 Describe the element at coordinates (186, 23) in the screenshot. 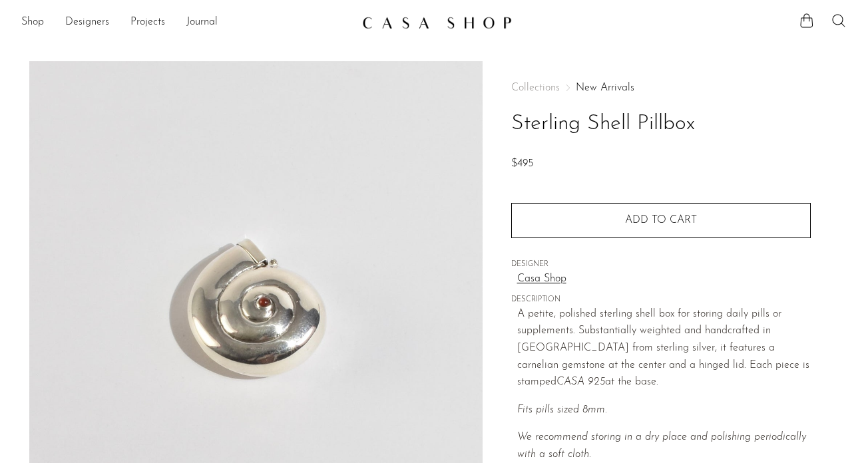

I see `ul: NEW HEADER MENU` at that location.